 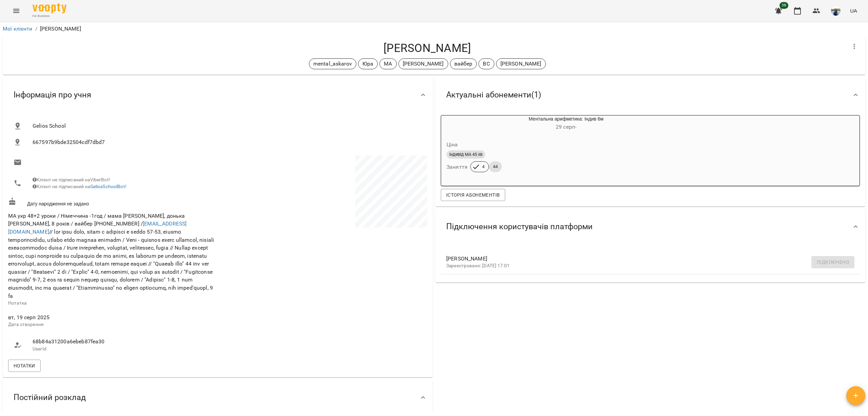 What do you see at coordinates (854, 11) in the screenshot?
I see `button: UA` at bounding box center [854, 11].